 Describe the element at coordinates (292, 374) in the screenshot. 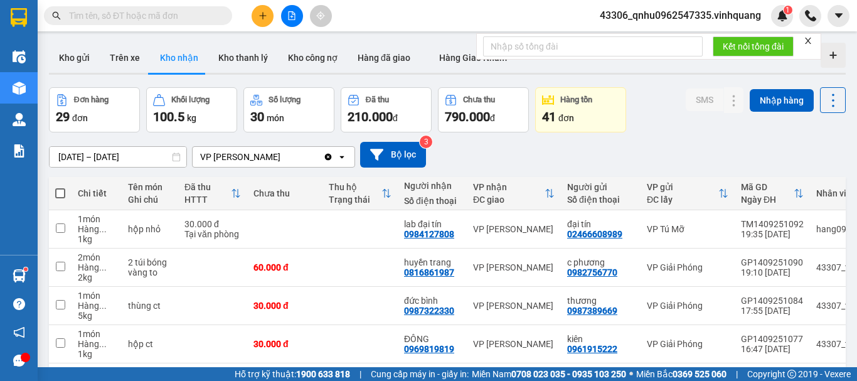

I see `span: Hỗ trợ kỹ thuật:` at that location.